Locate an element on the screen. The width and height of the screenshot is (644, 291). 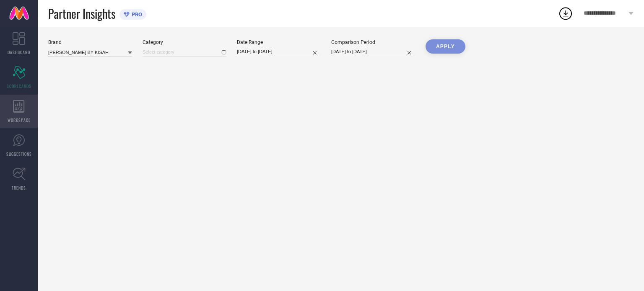
span: Partner Insights is located at coordinates (82, 13).